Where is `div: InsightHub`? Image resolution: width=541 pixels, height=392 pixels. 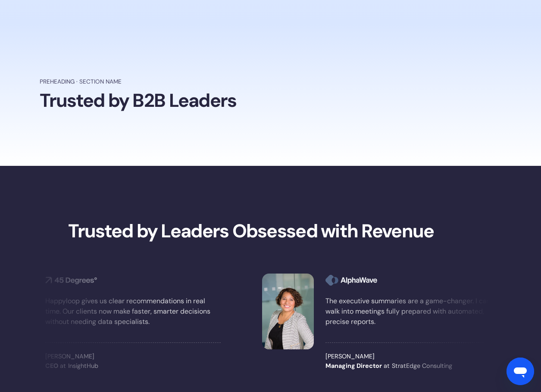 div: InsightHub is located at coordinates (83, 366).